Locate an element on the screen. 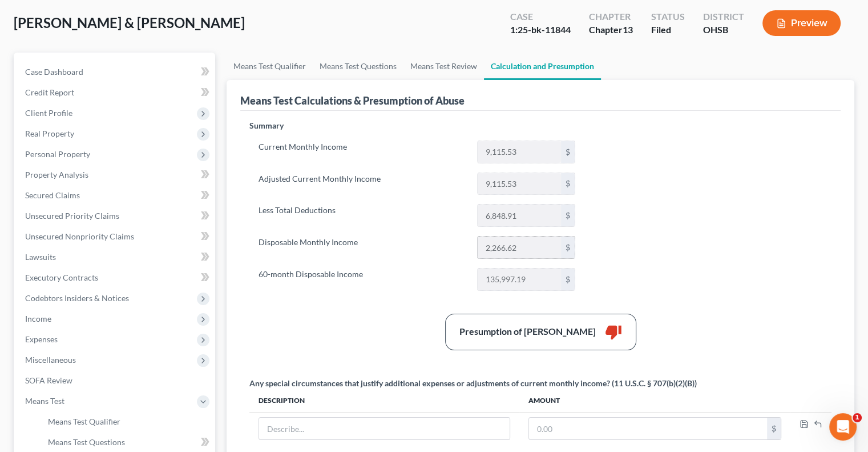 This screenshot has height=452, width=868. a: Case Dashboard is located at coordinates (115, 72).